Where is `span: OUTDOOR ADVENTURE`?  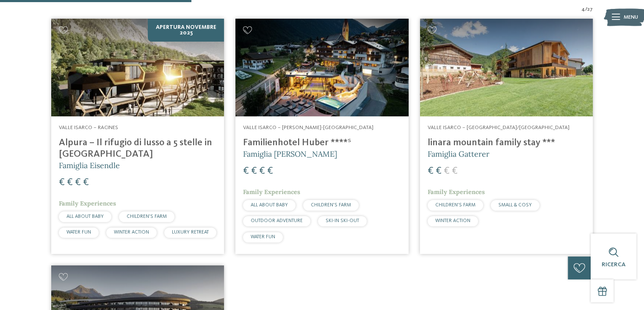 span: OUTDOOR ADVENTURE is located at coordinates (277, 221).